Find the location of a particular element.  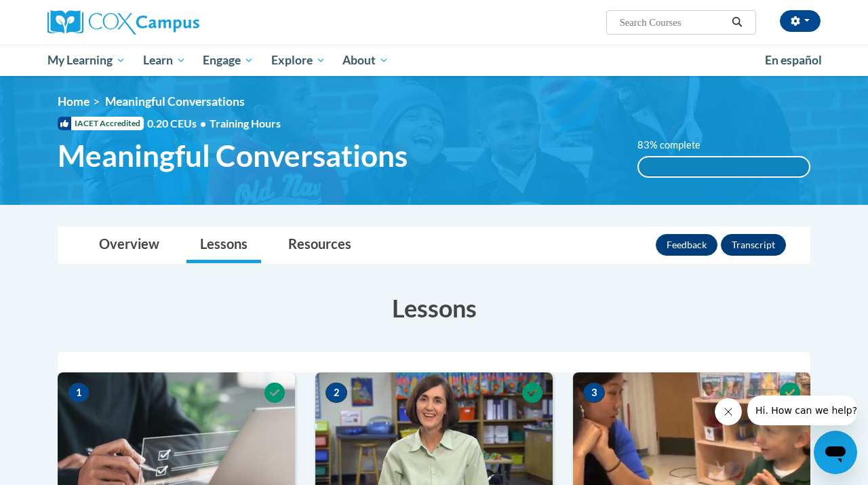

a: Overview is located at coordinates (129, 245).